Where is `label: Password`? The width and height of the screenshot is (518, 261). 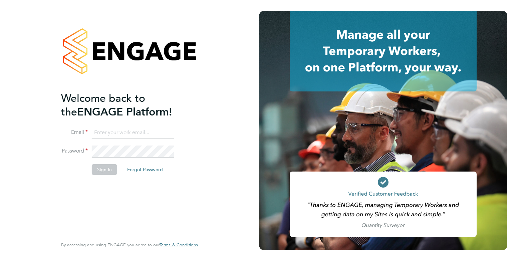 label: Password is located at coordinates (74, 151).